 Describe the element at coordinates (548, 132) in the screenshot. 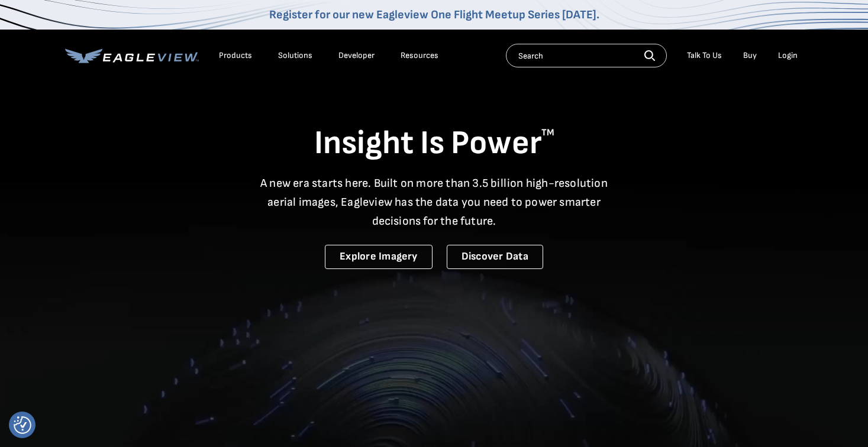

I see `sup: TM` at that location.